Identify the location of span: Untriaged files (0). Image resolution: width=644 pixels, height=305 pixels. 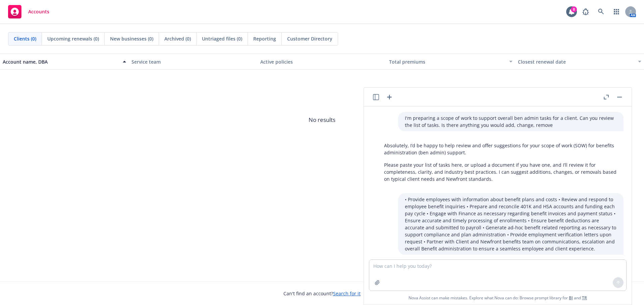
(222, 38).